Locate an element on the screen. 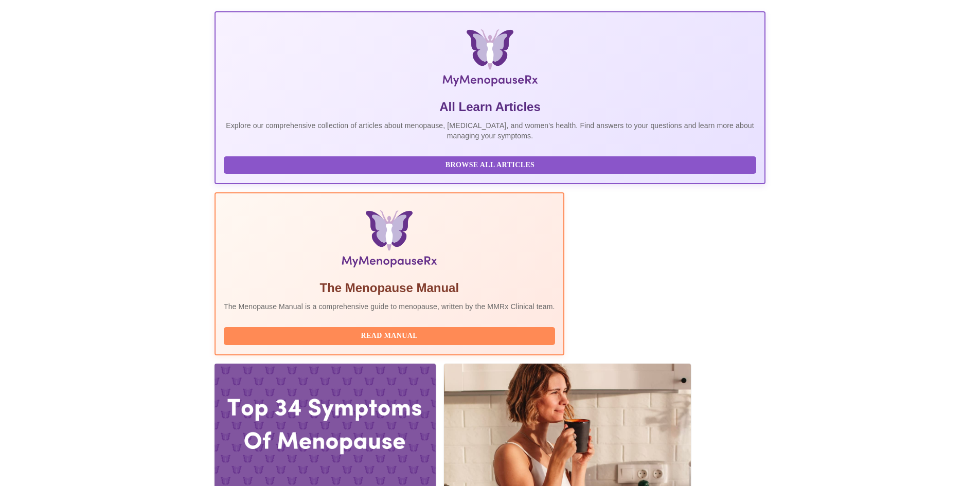  button: Read Manual is located at coordinates (389, 336).